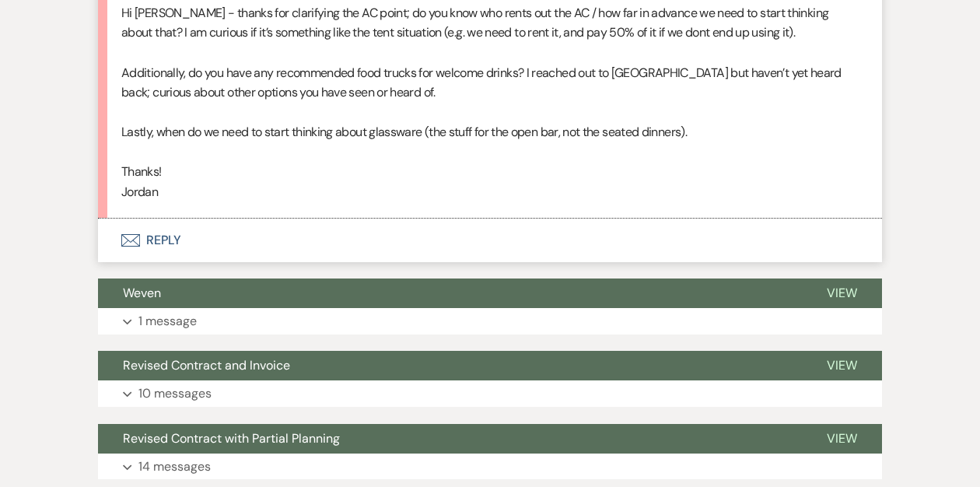 This screenshot has height=487, width=980. Describe the element at coordinates (490, 467) in the screenshot. I see `button: 14 messages` at that location.